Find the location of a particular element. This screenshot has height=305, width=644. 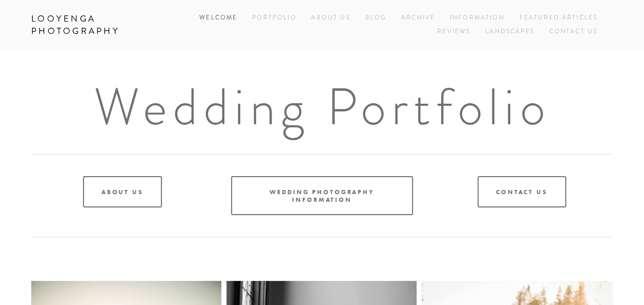

a: Landscapes is located at coordinates (509, 32).